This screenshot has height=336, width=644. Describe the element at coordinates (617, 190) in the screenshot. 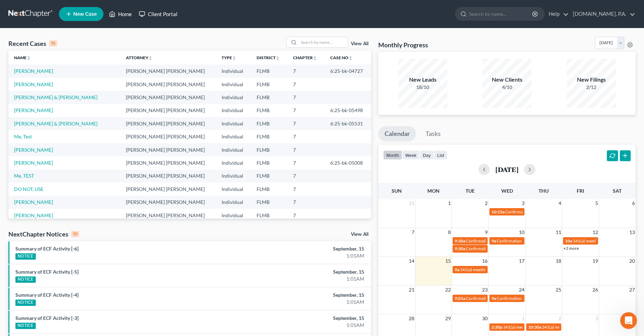

I see `span: Sat` at that location.